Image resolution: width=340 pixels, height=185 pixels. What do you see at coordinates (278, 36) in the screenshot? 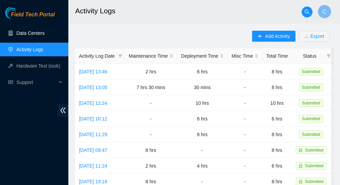
I see `span: Add Activity` at bounding box center [278, 36].